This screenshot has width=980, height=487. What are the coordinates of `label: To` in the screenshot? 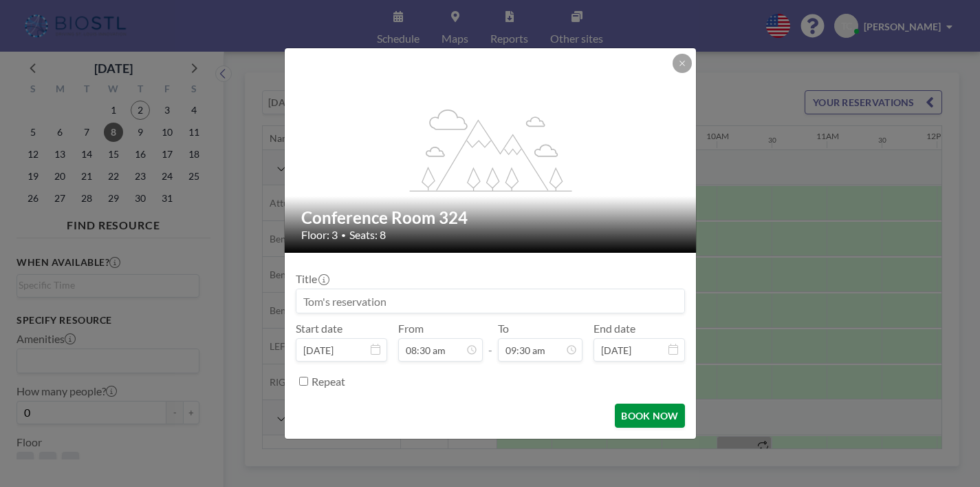 It's located at (503, 328).